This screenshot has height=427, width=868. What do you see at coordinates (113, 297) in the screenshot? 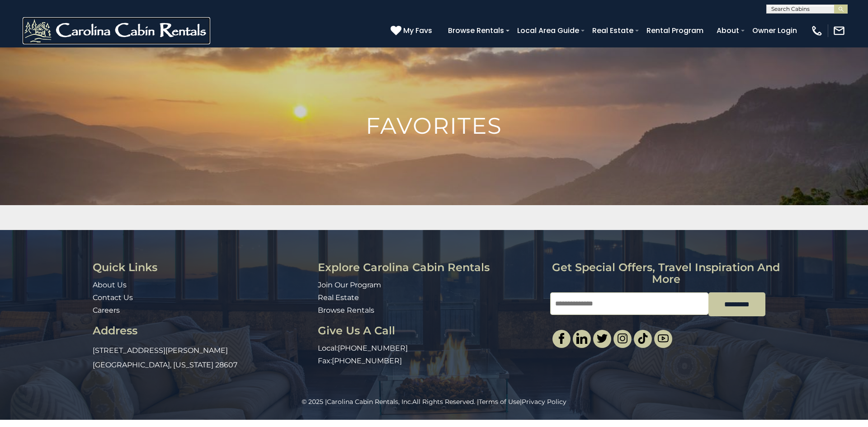
I see `a: Contact Us` at bounding box center [113, 297].